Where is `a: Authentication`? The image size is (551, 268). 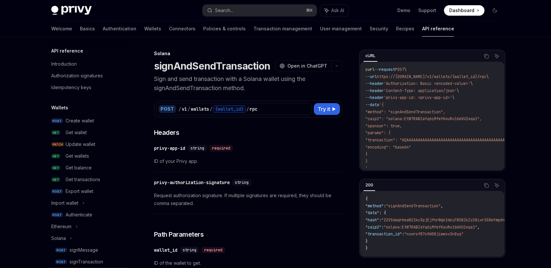
a: Authentication is located at coordinates (119, 29).